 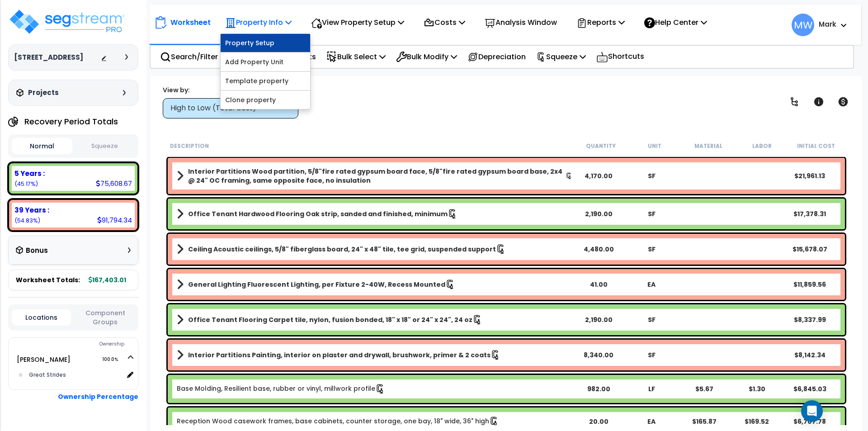 I want to click on b: Interior Partitions Wood partition, 5/8"fire rated gypsum board face, 5/8"fire rated gypsum board..., so click(x=377, y=176).